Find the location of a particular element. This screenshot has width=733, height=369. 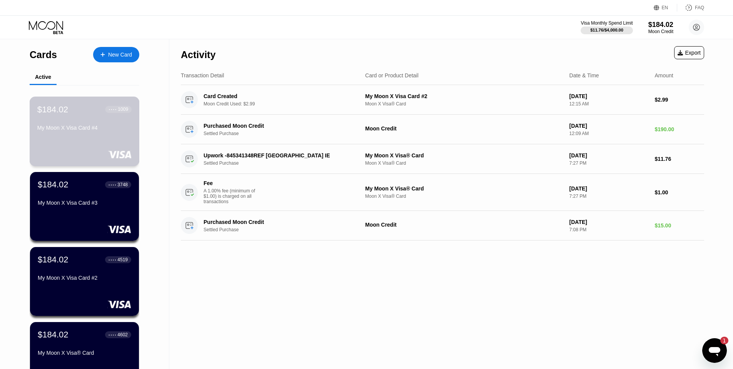

div: $184.02● ● ● ●3748My Moon X Visa Card #3 is located at coordinates (84, 206).